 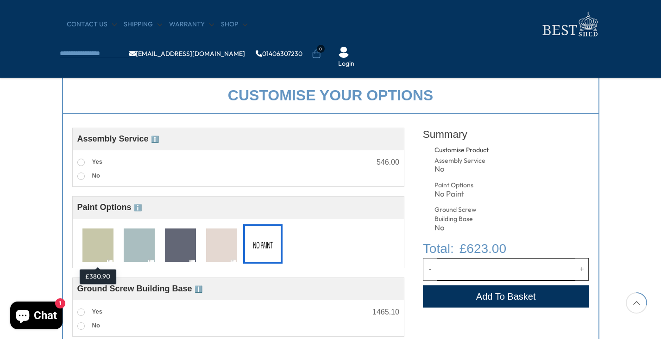 What do you see at coordinates (483, 249) in the screenshot?
I see `span: £623.00` at bounding box center [483, 249].